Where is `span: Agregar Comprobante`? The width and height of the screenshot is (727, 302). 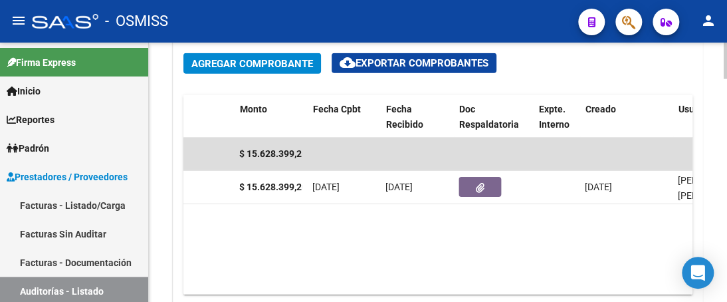 span: Agregar Comprobante is located at coordinates (252, 64).